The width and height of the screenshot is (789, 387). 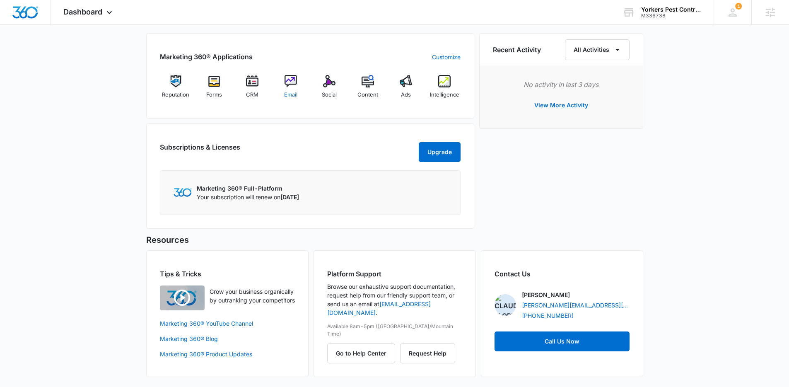 I want to click on h2: Contact Us, so click(x=562, y=274).